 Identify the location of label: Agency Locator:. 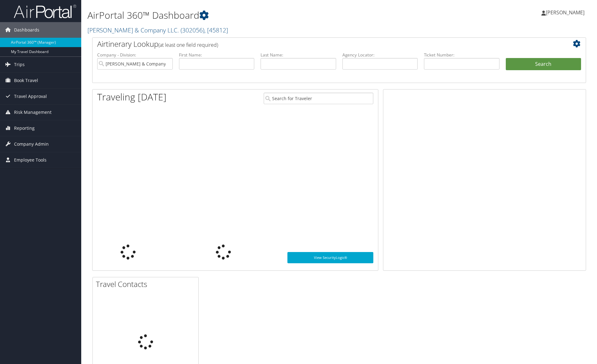
(380, 55).